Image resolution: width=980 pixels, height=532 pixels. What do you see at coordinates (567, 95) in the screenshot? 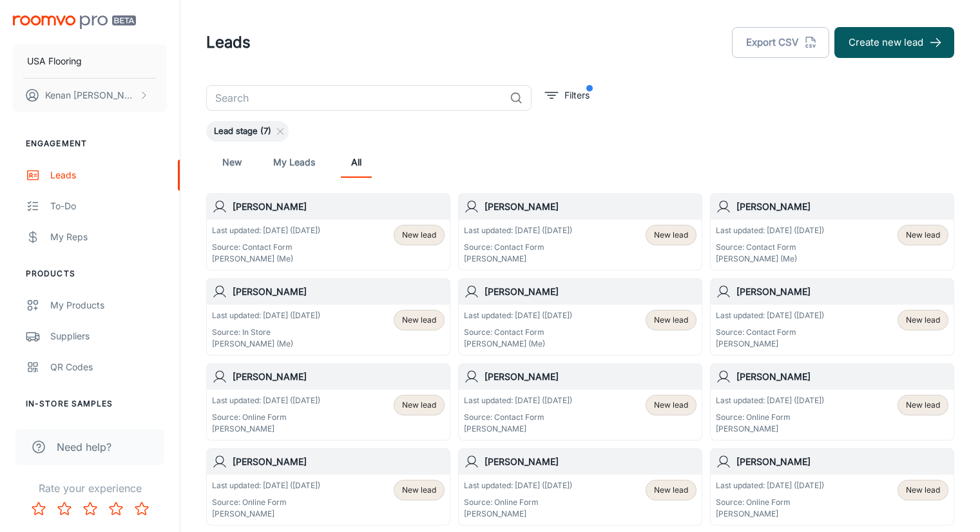
I see `button: filter` at bounding box center [567, 95].